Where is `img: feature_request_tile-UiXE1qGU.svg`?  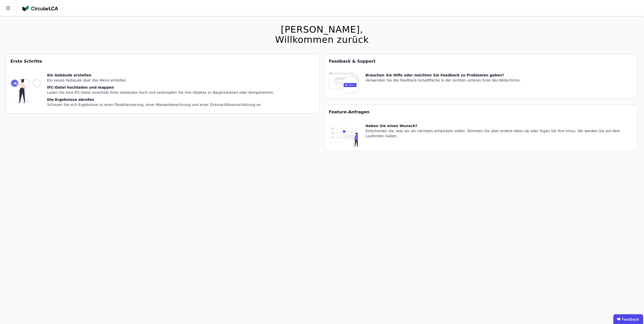 img: feature_request_tile-UiXE1qGU.svg is located at coordinates (344, 135).